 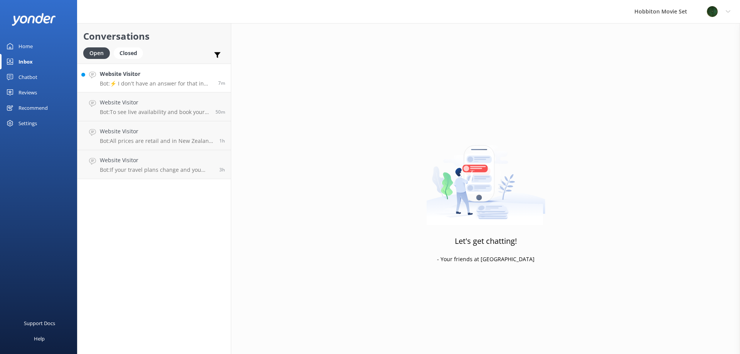 What do you see at coordinates (154, 36) in the screenshot?
I see `h2: Conversations` at bounding box center [154, 36].